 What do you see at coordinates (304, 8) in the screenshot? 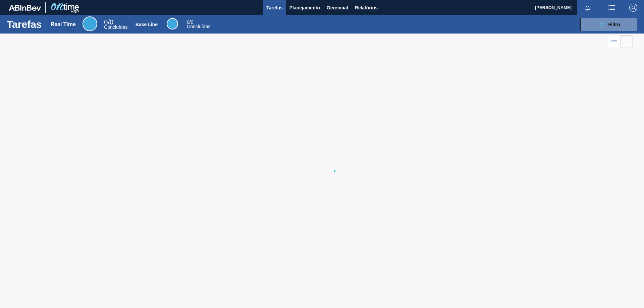
I see `span: Planejamento` at bounding box center [304, 8].